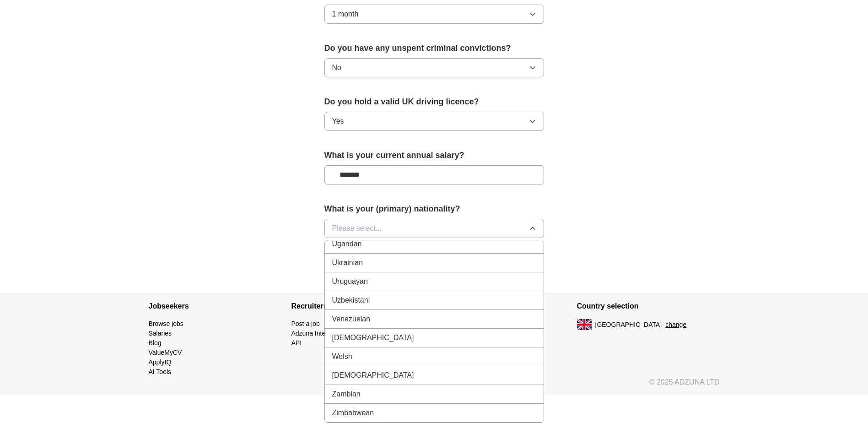 This screenshot has height=423, width=868. What do you see at coordinates (434, 122) in the screenshot?
I see `button: Yes` at bounding box center [434, 122].